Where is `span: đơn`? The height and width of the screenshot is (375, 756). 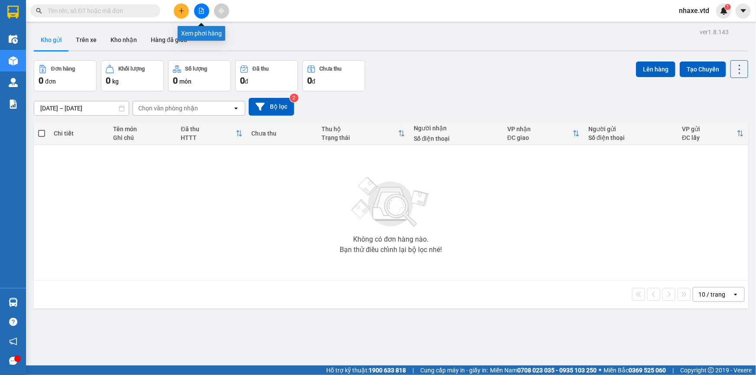
span: đơn is located at coordinates (50, 81).